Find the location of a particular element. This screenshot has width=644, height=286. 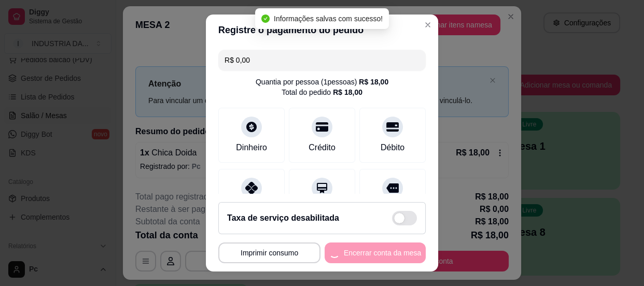

input: Ex.: hambúrguer de cordeiro is located at coordinates (322, 60).